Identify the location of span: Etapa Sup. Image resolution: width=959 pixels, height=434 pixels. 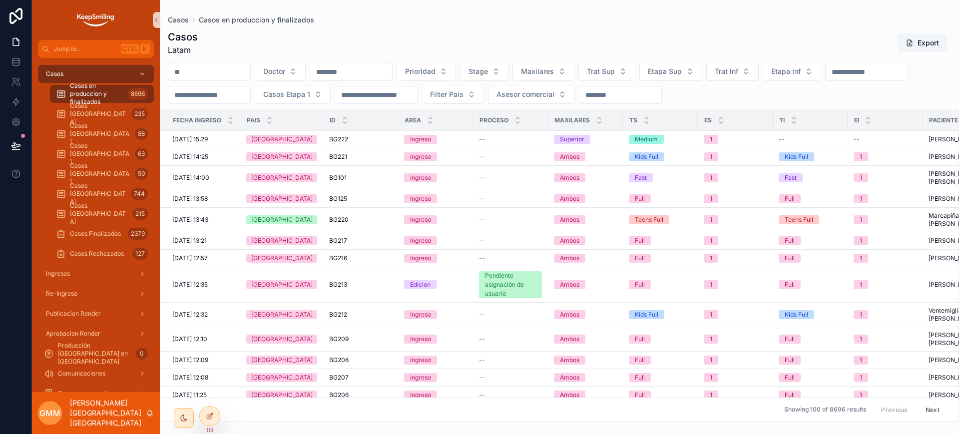
(665, 71).